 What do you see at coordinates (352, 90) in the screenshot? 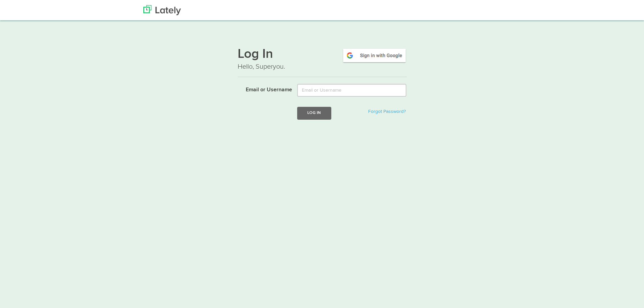
I see `input: Email or Username` at bounding box center [352, 90].